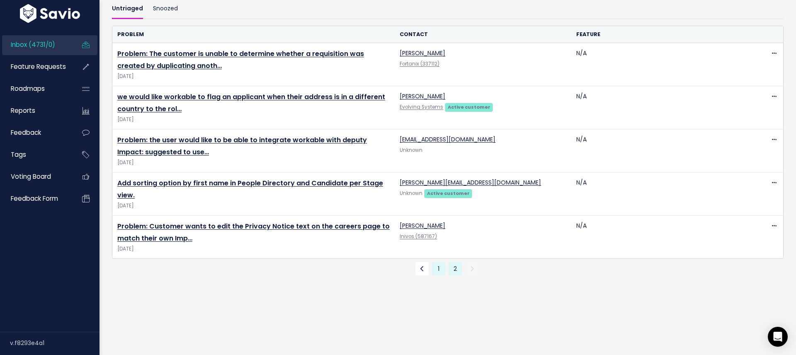 The height and width of the screenshot is (355, 796). Describe the element at coordinates (26, 132) in the screenshot. I see `span: Feedback` at that location.